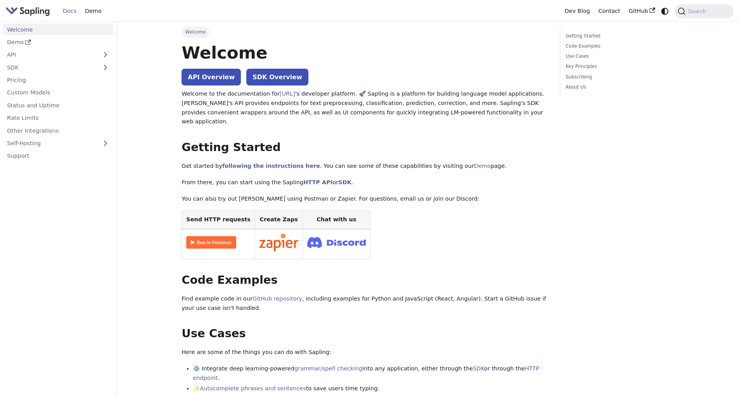 The image size is (739, 395). What do you see at coordinates (58, 93) in the screenshot?
I see `a: Custom Models` at bounding box center [58, 93].